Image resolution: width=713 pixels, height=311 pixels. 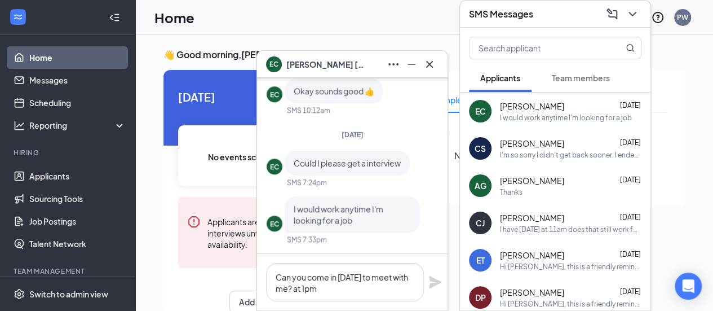 I want to click on a: Messages, so click(x=77, y=80).